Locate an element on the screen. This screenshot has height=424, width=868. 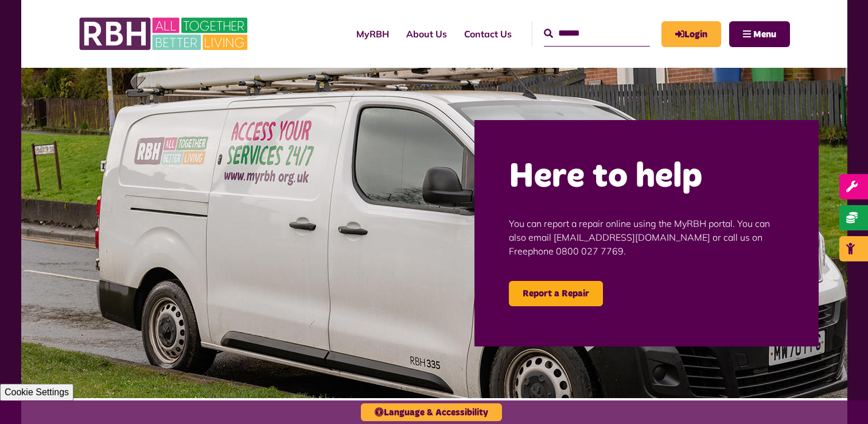
a: Contact Us is located at coordinates (487, 34).